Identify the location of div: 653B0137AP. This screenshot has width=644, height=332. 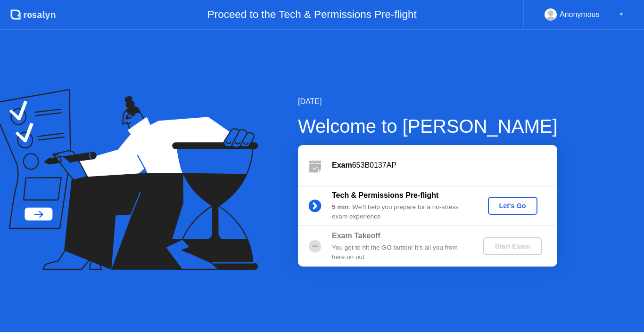
(445, 166).